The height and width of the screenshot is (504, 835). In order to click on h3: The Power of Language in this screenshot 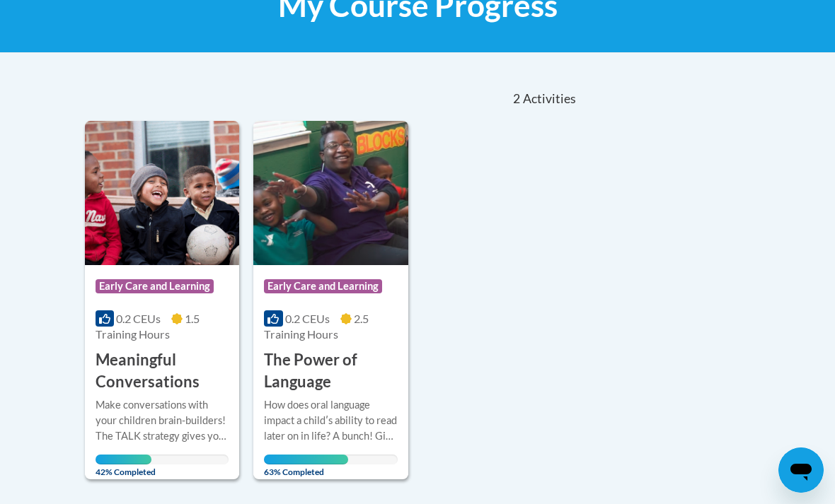, I will do `click(331, 372)`.